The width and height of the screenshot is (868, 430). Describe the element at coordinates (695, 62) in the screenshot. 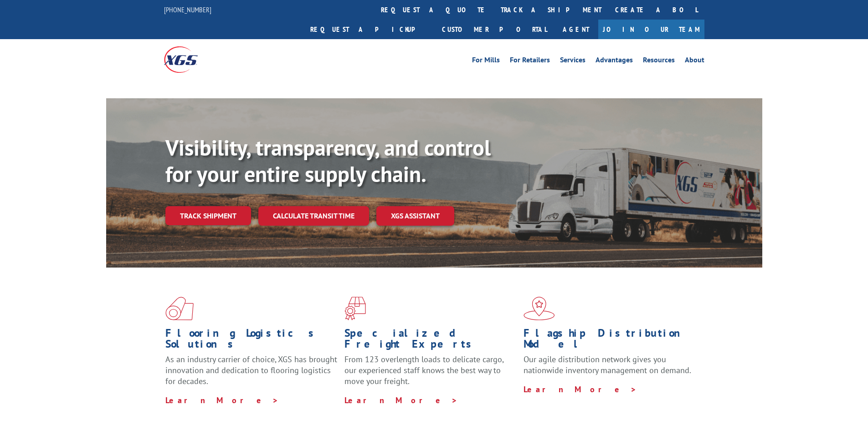

I see `a: About` at that location.